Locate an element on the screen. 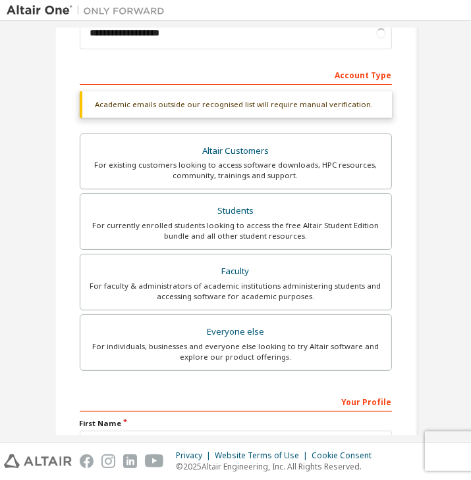 The width and height of the screenshot is (471, 480). img: instagram.svg is located at coordinates (108, 461).